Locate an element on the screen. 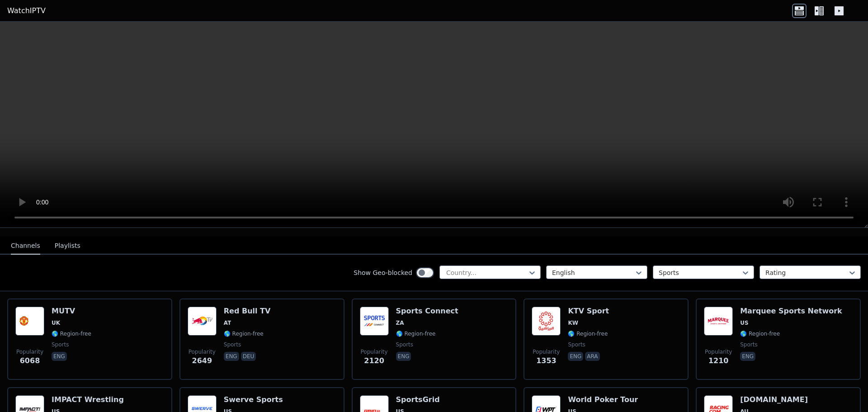  span: 1210 is located at coordinates (719, 361).